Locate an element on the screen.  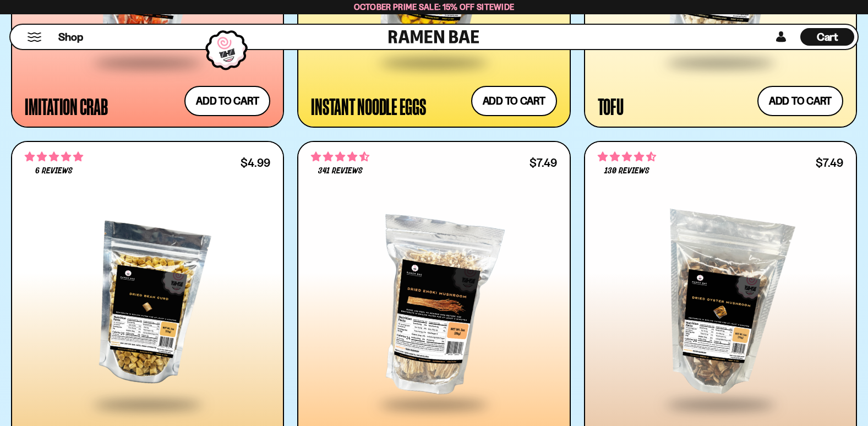
button: Mobile Menu Trigger is located at coordinates (34, 37).